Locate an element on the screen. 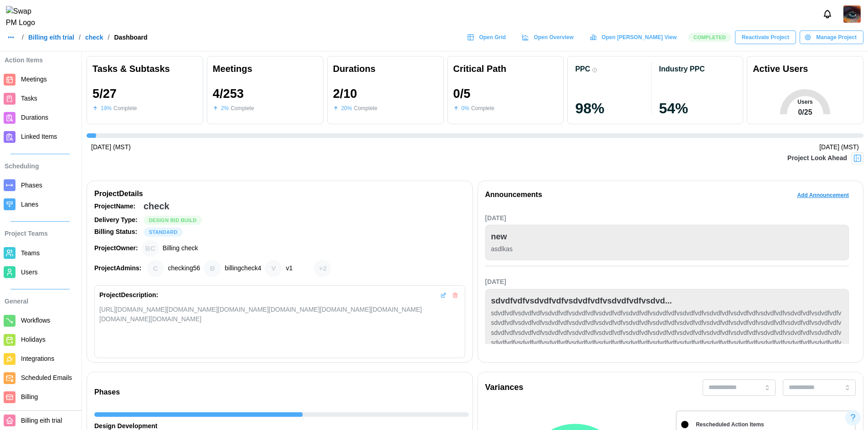 This screenshot has height=430, width=868. span: Durations is located at coordinates (35, 118).